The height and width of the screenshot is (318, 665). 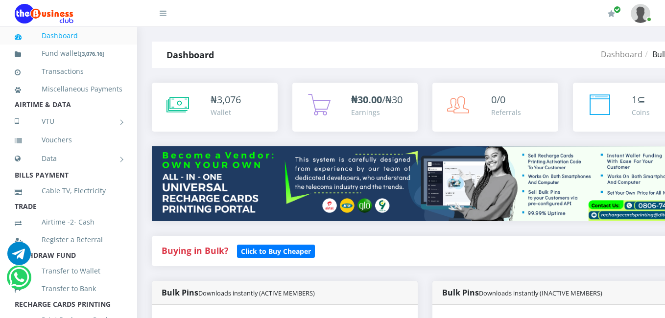 What do you see at coordinates (617, 9) in the screenshot?
I see `span: Renew/Upgrade Subscription` at bounding box center [617, 9].